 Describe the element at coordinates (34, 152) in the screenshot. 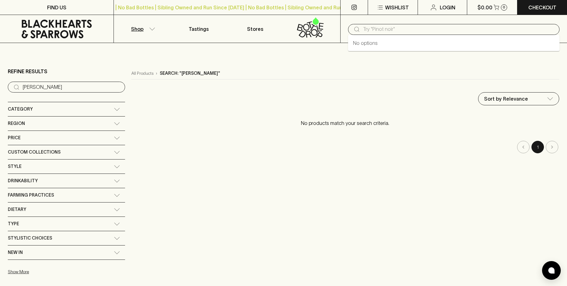

I see `span: Custom Collections` at that location.